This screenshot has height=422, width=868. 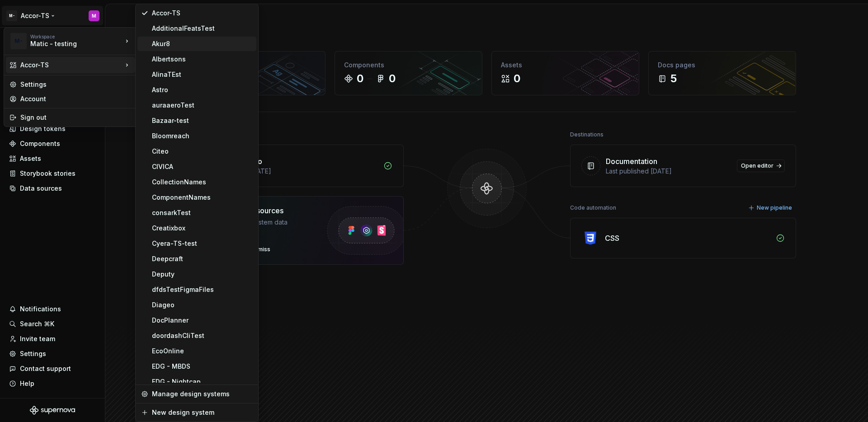 I want to click on div: Bloomreach, so click(x=202, y=136).